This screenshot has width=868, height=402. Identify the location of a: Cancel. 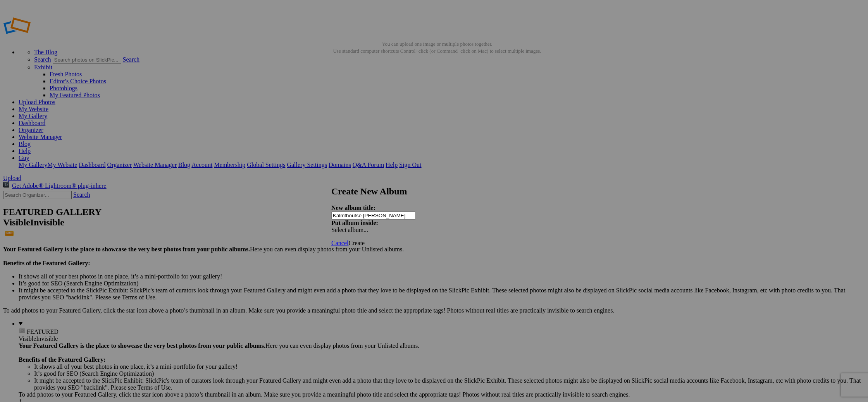
(340, 243).